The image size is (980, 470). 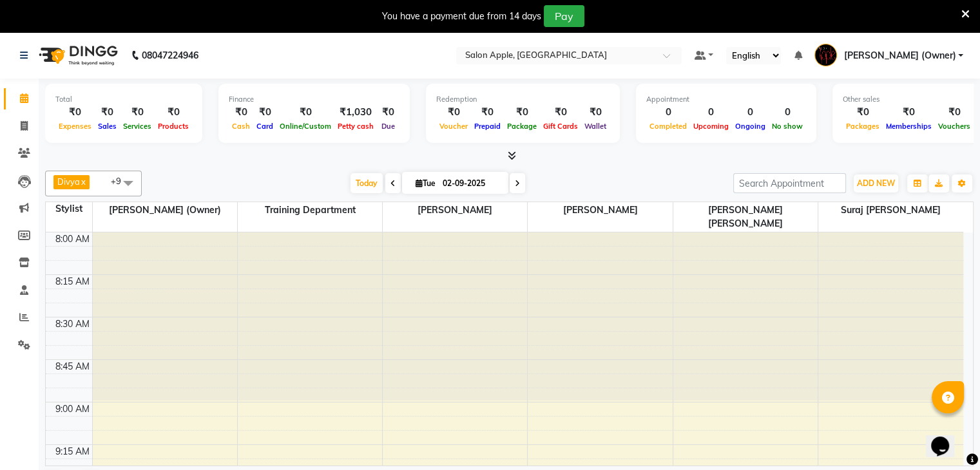 What do you see at coordinates (137, 126) in the screenshot?
I see `span: Services` at bounding box center [137, 126].